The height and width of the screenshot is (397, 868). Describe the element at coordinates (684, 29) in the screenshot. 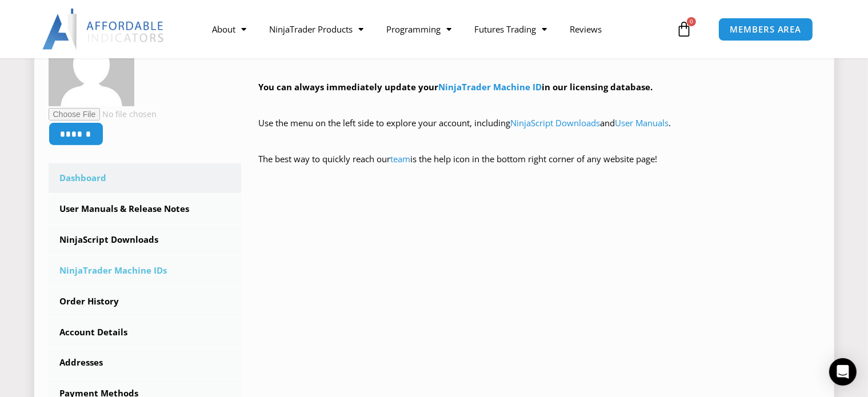

I see `a: 0` at that location.